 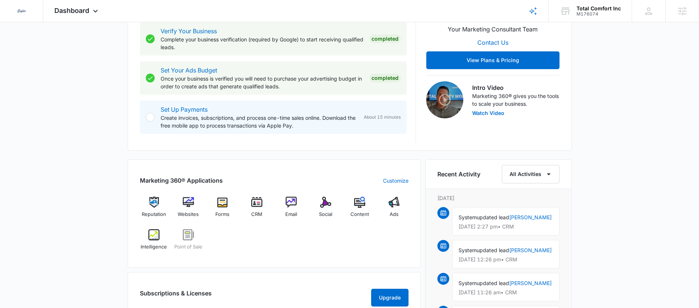 I want to click on span: About 15 minutes, so click(x=382, y=117).